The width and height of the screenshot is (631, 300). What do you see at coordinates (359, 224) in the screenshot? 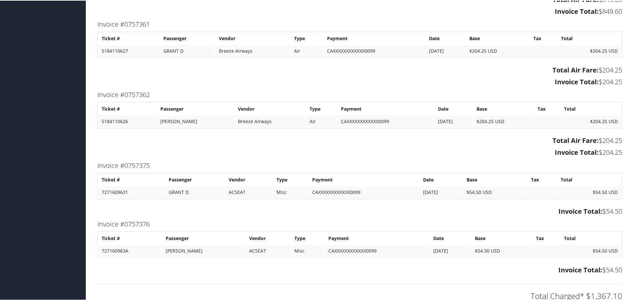
I see `h3: Invoice #0757376` at bounding box center [359, 224].